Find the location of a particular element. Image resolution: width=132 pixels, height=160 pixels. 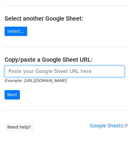

h4: Select another Google Sheet: is located at coordinates (66, 18).